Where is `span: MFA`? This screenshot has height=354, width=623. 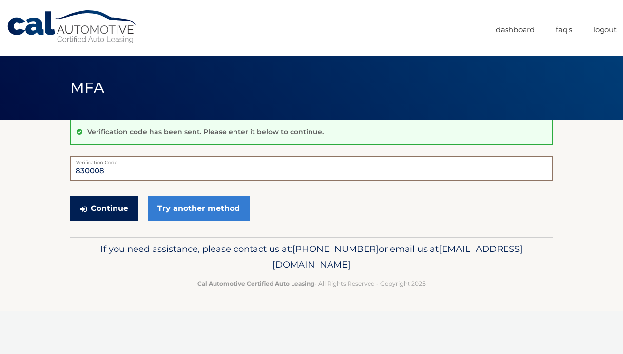
span: MFA is located at coordinates (87, 87).